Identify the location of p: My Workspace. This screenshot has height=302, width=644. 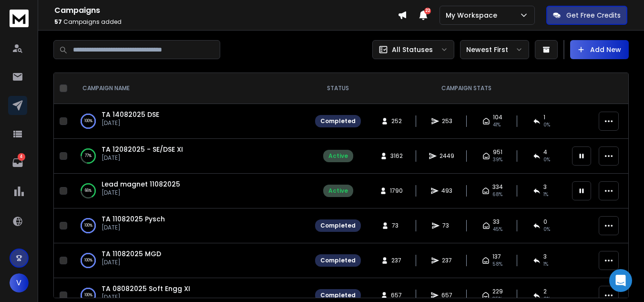
(473, 15).